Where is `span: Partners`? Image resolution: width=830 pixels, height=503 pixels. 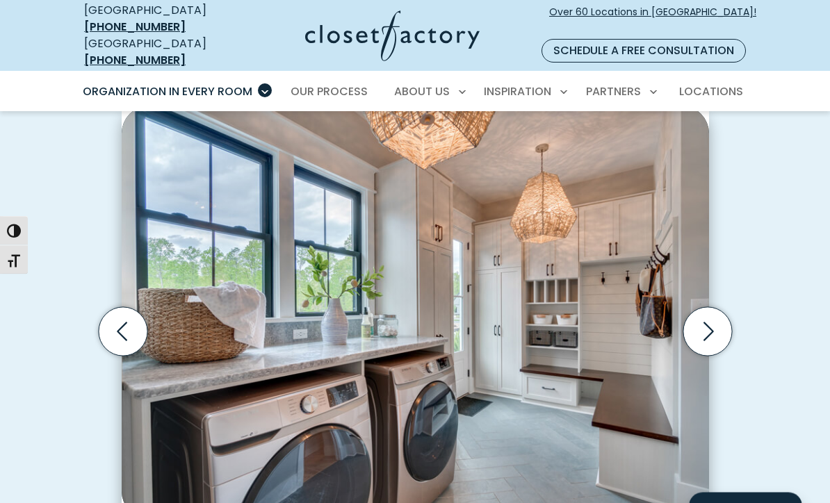 span: Partners is located at coordinates (613, 91).